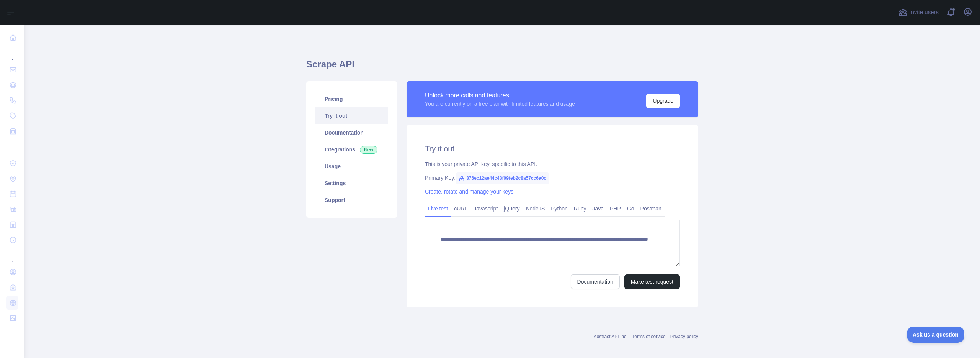 Image resolution: width=980 pixels, height=358 pixels. I want to click on div: This is your private API key, specific to this API., so click(552, 164).